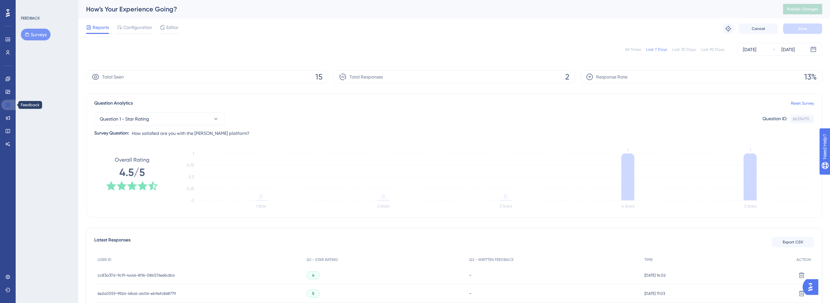 The image size is (830, 303). I want to click on span: Q1 - STAR RATING, so click(322, 260).